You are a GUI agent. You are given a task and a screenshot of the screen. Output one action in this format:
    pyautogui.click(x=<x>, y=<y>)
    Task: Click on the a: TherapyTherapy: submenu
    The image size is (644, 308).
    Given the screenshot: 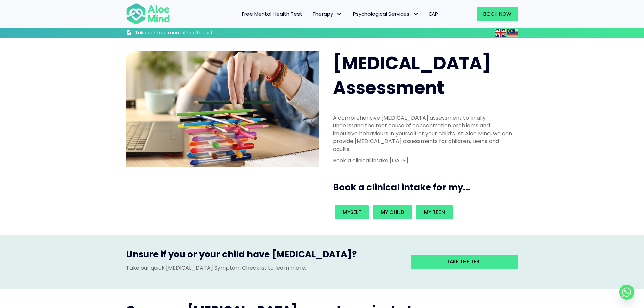 What is the action you would take?
    pyautogui.click(x=327, y=14)
    